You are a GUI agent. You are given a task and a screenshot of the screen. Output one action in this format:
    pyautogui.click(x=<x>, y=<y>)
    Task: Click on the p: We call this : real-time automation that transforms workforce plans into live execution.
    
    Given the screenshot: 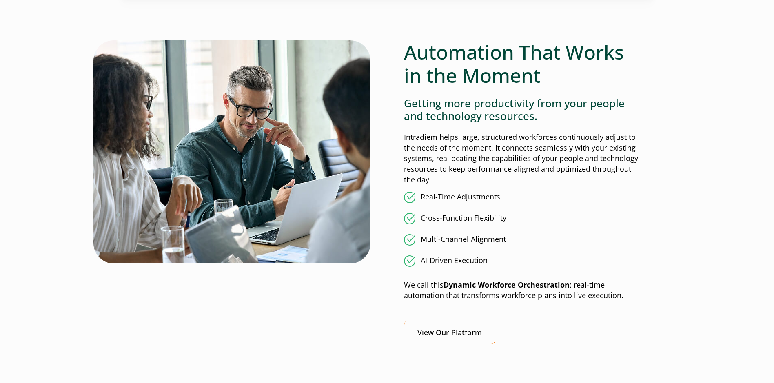 What is the action you would take?
    pyautogui.click(x=521, y=290)
    